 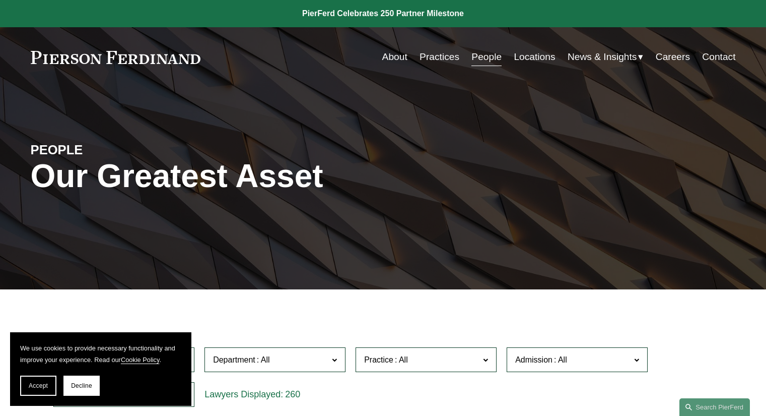 I want to click on span: Department, so click(x=234, y=359).